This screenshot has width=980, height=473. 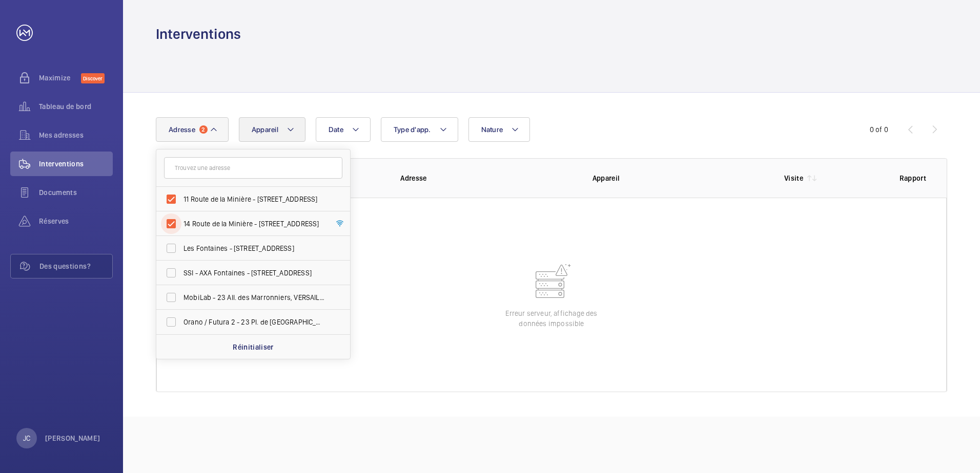 I want to click on span: MobiLab - 23 All. des Marronniers, VERSAILLES 78000, so click(x=254, y=297).